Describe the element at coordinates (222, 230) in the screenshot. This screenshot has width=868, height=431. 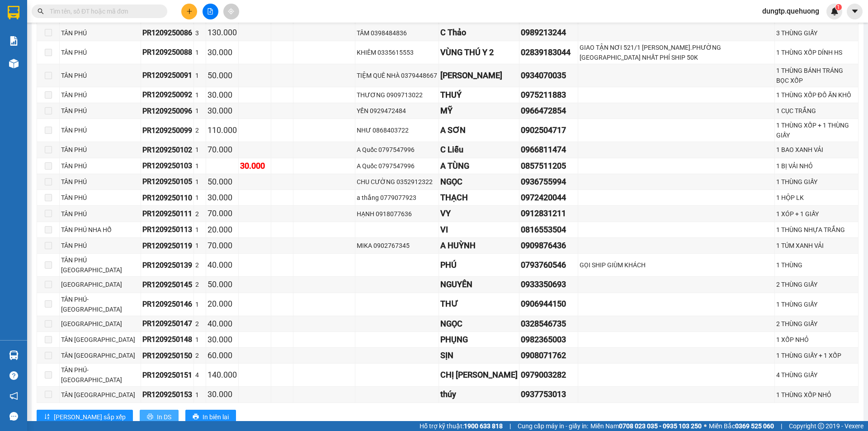
I see `div: 20.000` at that location.